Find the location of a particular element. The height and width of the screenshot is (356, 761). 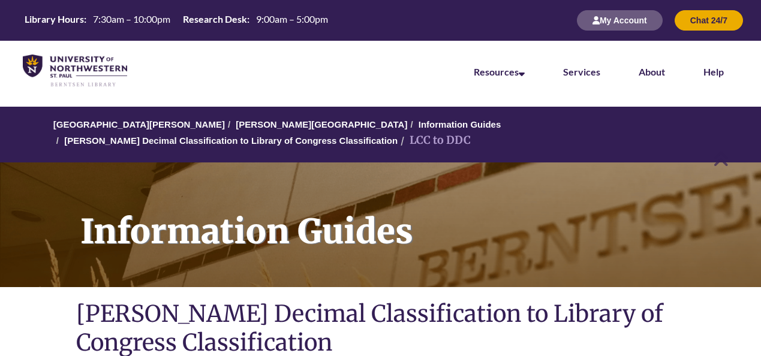

li: LCC to DDC is located at coordinates (434, 140).